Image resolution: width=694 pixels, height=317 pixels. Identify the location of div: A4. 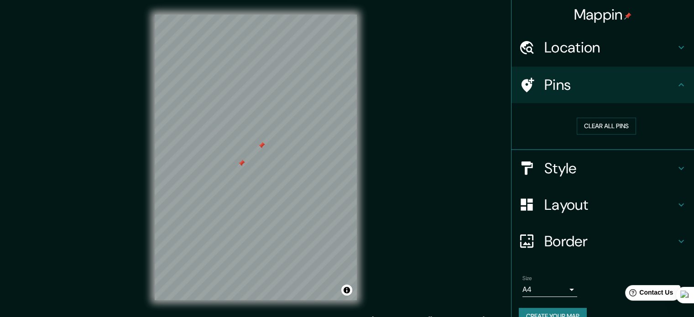
(550, 290).